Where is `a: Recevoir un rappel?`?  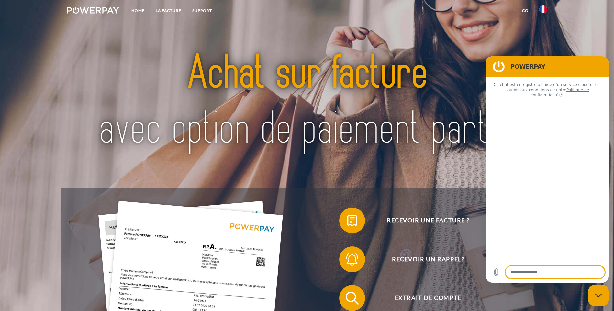 a: Recevoir un rappel? is located at coordinates (423, 260).